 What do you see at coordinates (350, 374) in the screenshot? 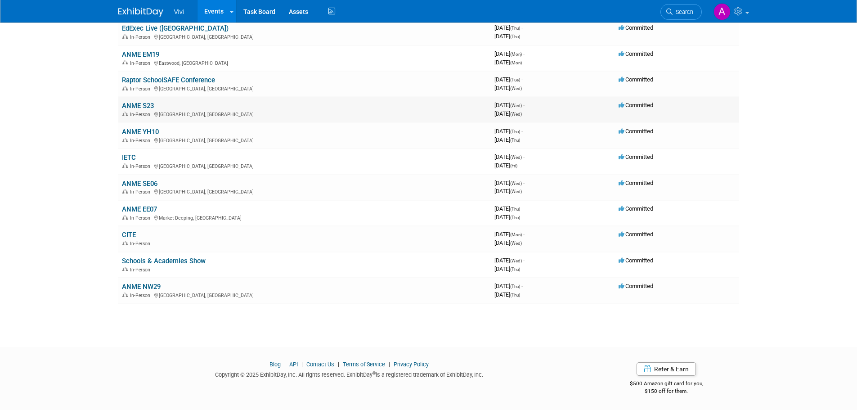
I see `div: Copyright © 2025 ExhibitDay, Inc. All rights reserved. ExhibitDay is a registered trademark of Ex...` at bounding box center [350, 374].